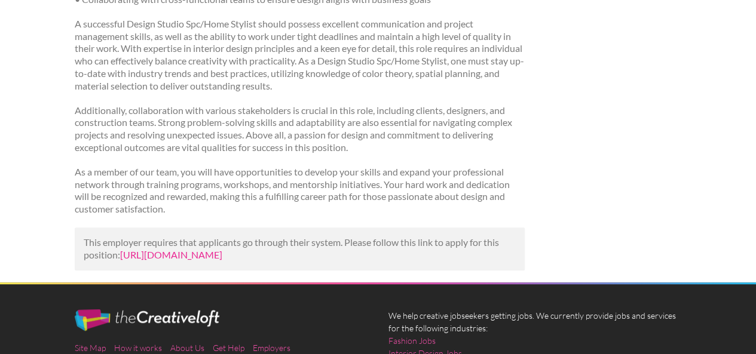 This screenshot has height=354, width=756. Describe the element at coordinates (187, 348) in the screenshot. I see `a: About Us` at that location.